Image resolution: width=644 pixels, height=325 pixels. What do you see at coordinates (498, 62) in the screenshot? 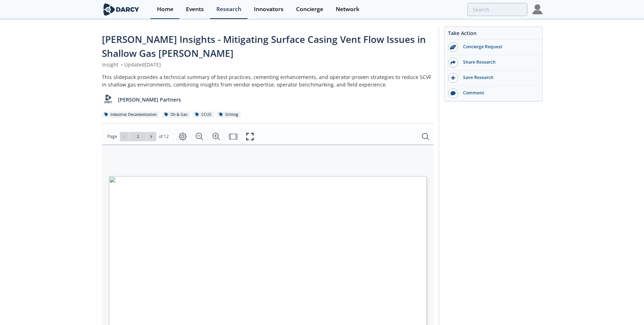
I see `div: Share Research` at bounding box center [498, 62].